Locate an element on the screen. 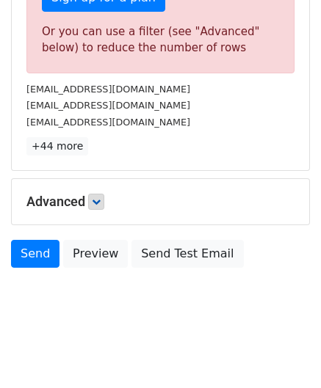 Image resolution: width=321 pixels, height=388 pixels. div: Chat Widget is located at coordinates (284, 353).